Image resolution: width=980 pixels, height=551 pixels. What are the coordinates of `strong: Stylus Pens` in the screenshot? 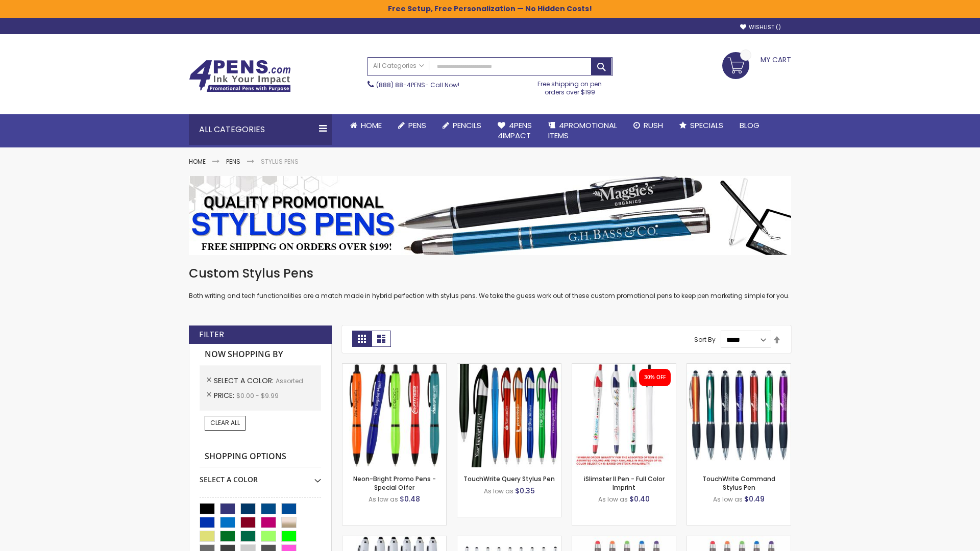 It's located at (280, 162).